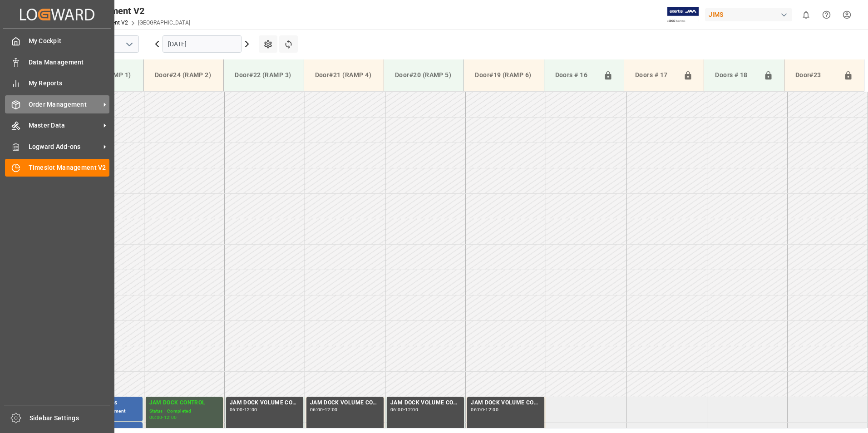 The width and height of the screenshot is (868, 433). Describe the element at coordinates (735, 75) in the screenshot. I see `div: Doors # 18` at that location.